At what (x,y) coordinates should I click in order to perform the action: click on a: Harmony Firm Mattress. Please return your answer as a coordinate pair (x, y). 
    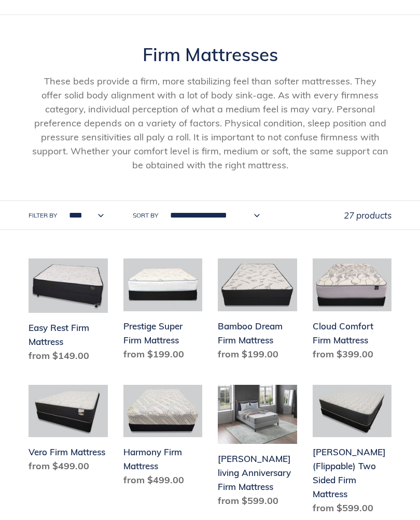
    Looking at the image, I should click on (163, 439).